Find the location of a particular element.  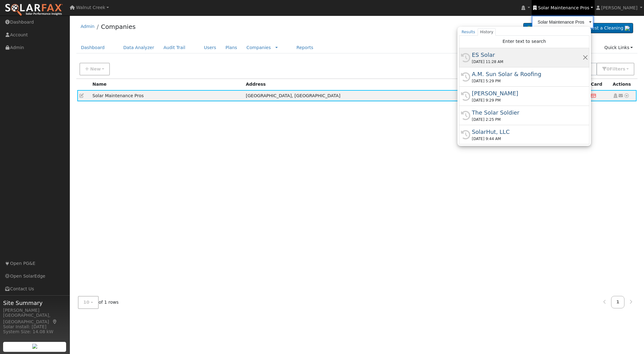

a: Data Analyzer is located at coordinates (139, 48).